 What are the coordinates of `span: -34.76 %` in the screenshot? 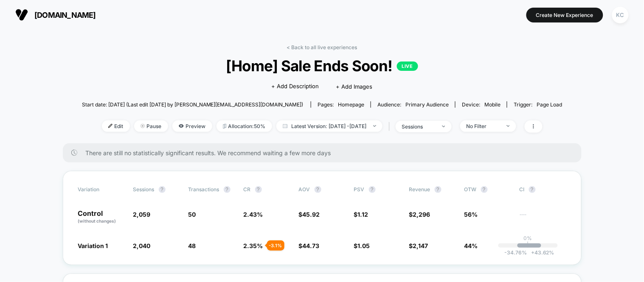 It's located at (516, 252).